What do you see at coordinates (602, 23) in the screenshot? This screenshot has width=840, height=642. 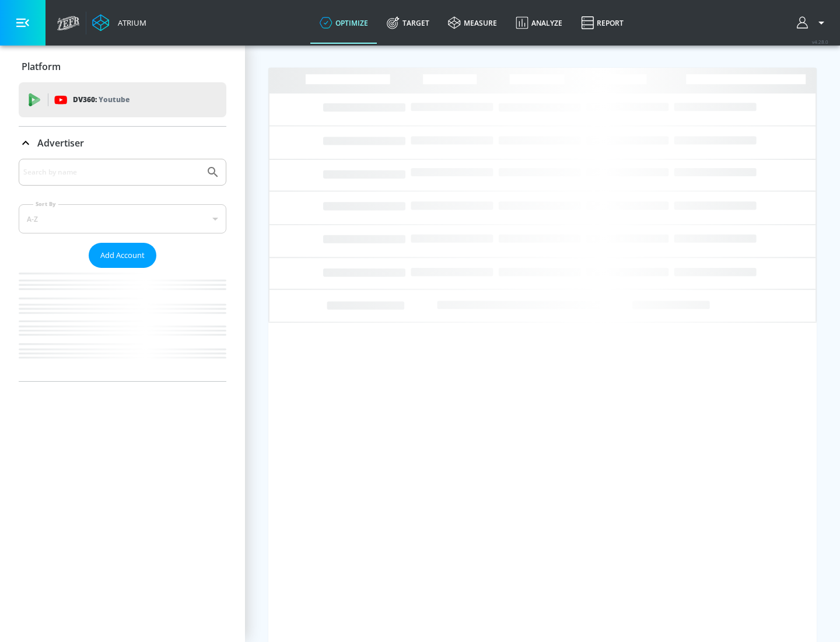 I see `a: Report` at bounding box center [602, 23].